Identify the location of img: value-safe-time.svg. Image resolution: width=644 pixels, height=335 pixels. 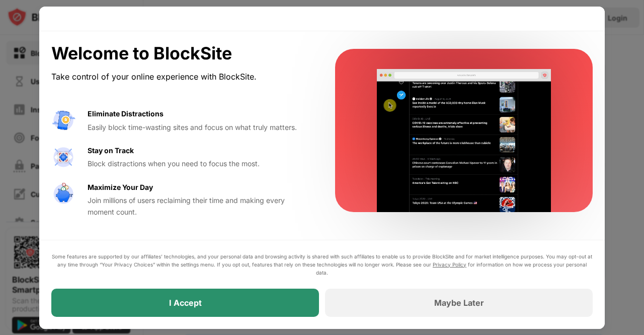
(64, 194).